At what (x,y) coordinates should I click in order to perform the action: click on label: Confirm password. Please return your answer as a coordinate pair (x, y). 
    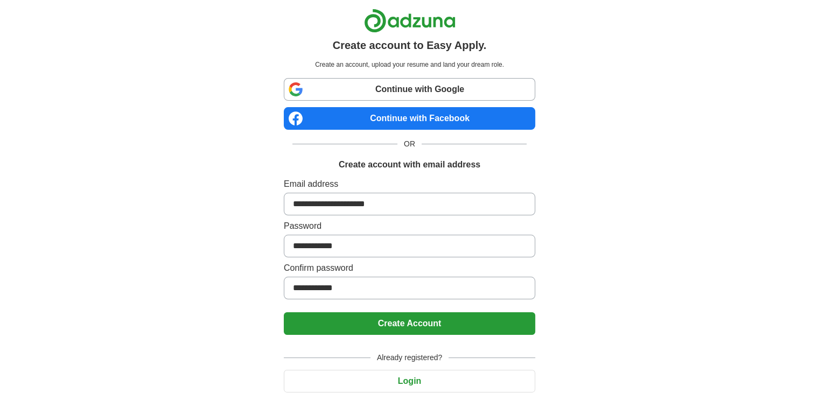
    Looking at the image, I should click on (409, 268).